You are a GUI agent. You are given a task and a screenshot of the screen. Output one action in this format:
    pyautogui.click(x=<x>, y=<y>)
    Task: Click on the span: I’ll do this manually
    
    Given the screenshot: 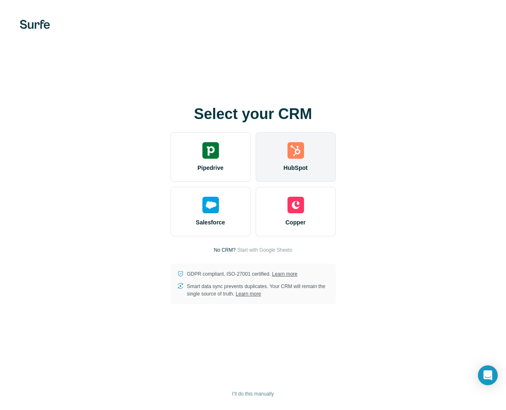 What is the action you would take?
    pyautogui.click(x=253, y=394)
    